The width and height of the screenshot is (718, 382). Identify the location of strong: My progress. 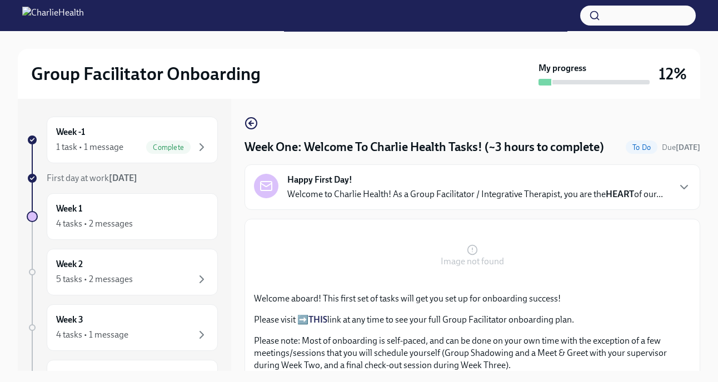
(562, 68).